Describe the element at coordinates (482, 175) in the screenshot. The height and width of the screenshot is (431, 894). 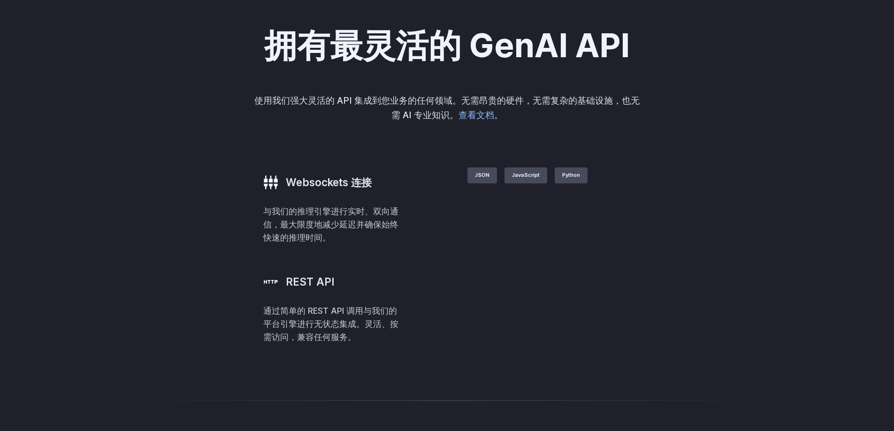
I see `font: JSON` at that location.